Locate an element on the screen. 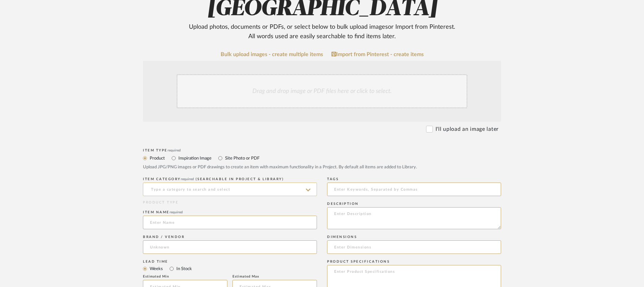 This screenshot has width=644, height=287. div: Upload photos, documents or PDFs, or select below to bulk upload images or Import from Pinterest ... is located at coordinates (322, 32).